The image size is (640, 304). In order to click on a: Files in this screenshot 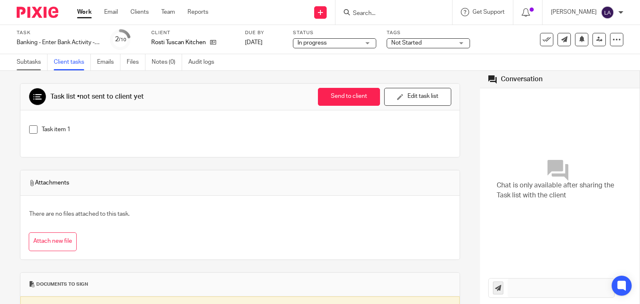, I will do `click(136, 62)`.